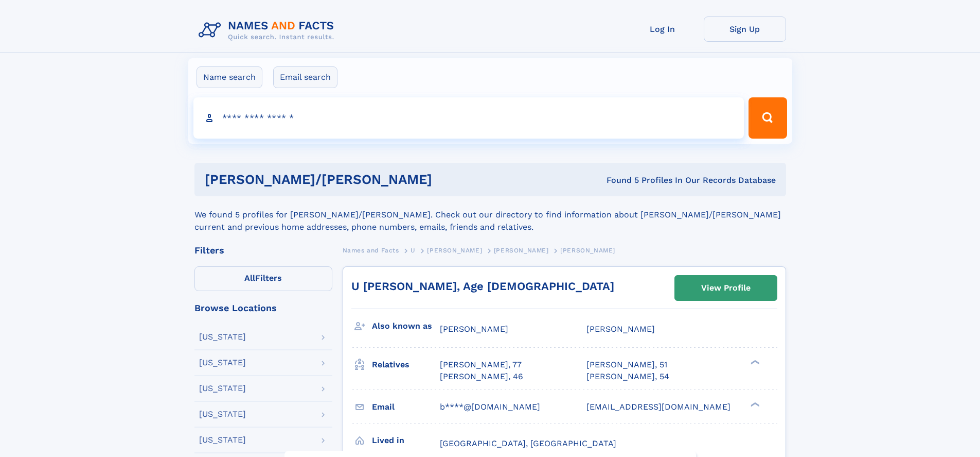 The image size is (980, 457). Describe the element at coordinates (726, 288) in the screenshot. I see `div: View Profile` at that location.